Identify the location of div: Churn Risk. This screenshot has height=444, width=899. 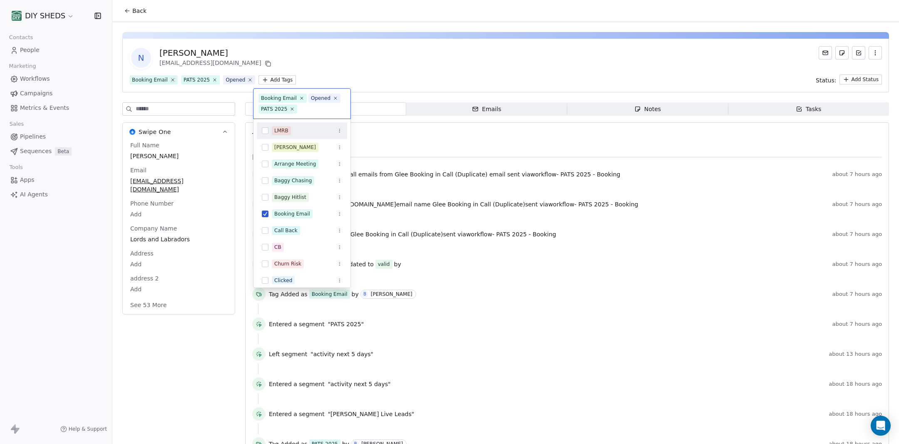
(288, 264).